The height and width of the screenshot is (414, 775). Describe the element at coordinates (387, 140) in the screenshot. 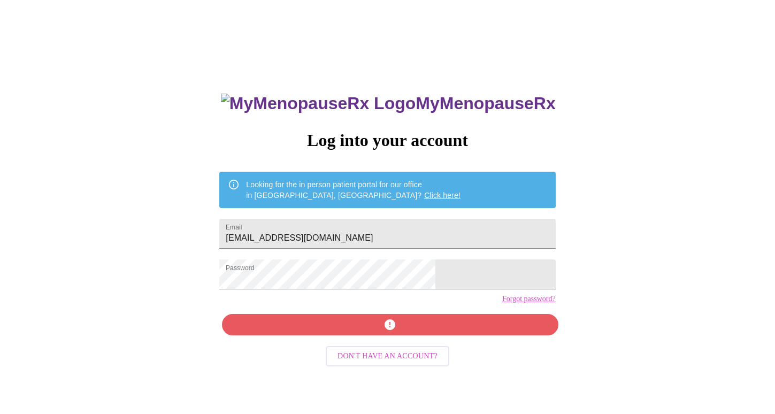

I see `h3: Log into your account` at that location.